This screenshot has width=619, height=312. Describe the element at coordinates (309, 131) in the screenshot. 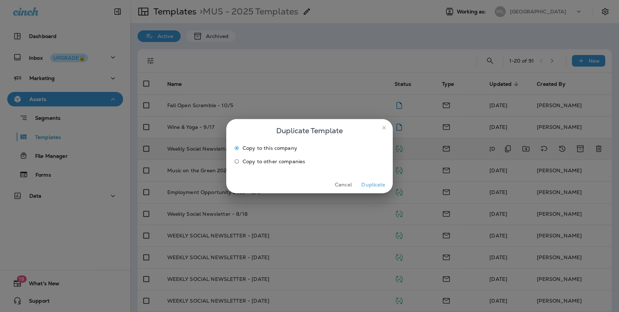

I see `span: Duplicate Template` at that location.